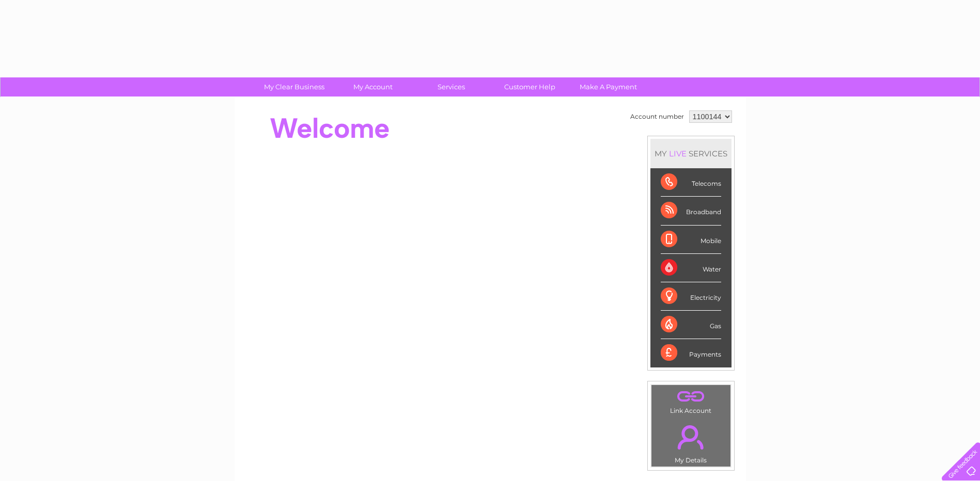  Describe the element at coordinates (691, 182) in the screenshot. I see `div: Telecoms` at that location.